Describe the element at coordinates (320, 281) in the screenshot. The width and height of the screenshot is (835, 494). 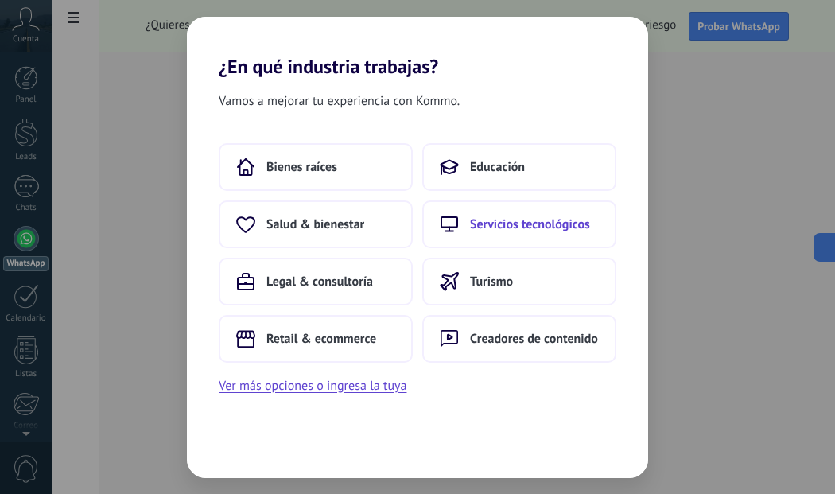
I see `span: Legal & consultoría` at that location.